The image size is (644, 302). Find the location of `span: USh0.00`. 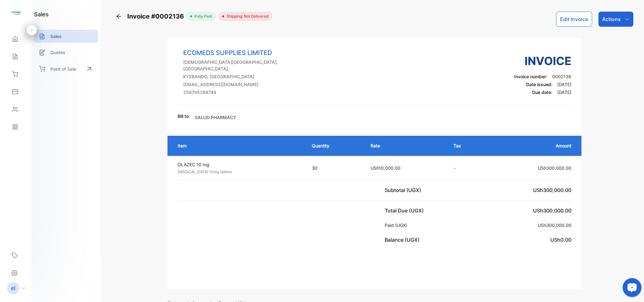

span: USh0.00 is located at coordinates (561, 240).